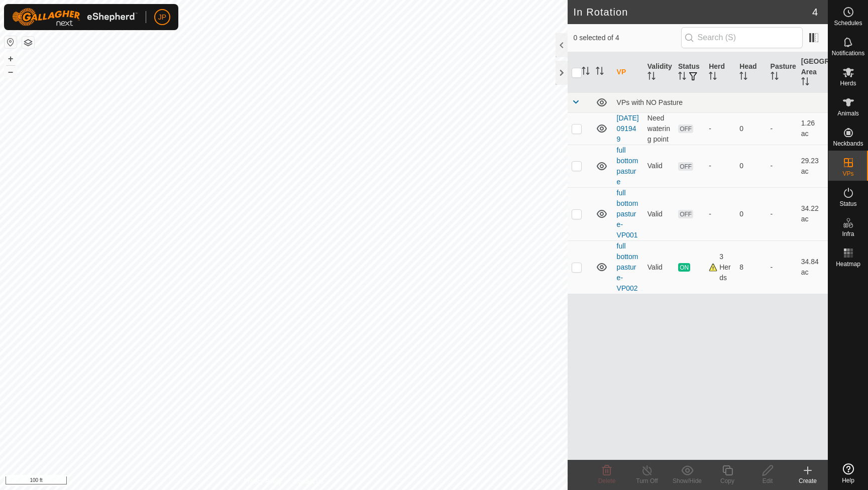 The image size is (868, 490). I want to click on a: full bottom pasture-VP002, so click(627, 267).